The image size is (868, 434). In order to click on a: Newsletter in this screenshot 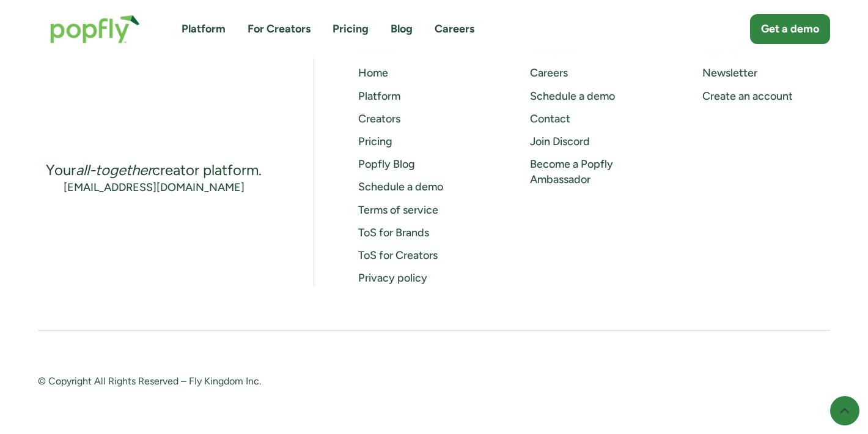, I will do `click(730, 73)`.